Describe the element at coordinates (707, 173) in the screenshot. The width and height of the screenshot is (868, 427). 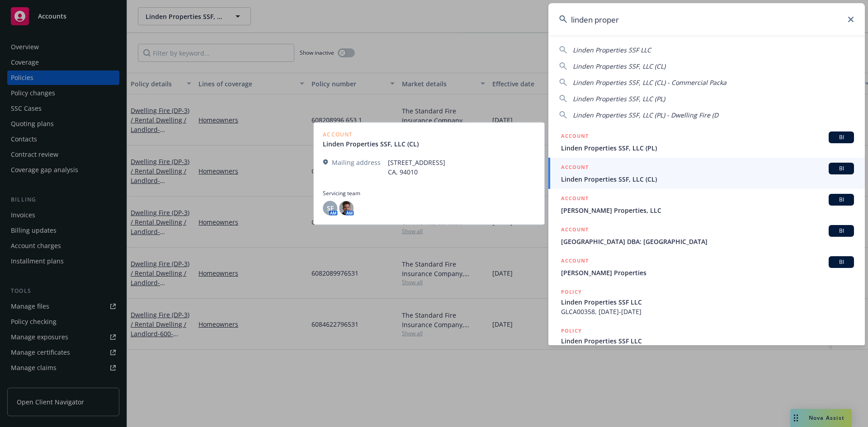
I see `a: ACCOUNTBILinden Properties SSF, LLC (CL)` at that location.